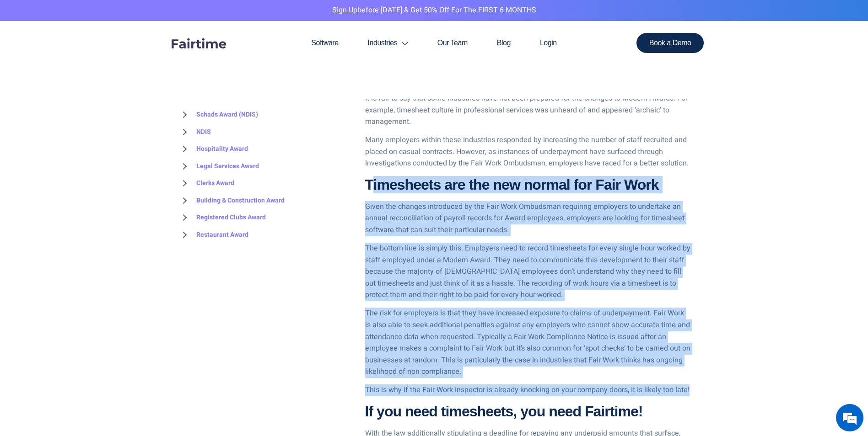  I want to click on strong: If you need timesheets, you need Fairtime!, so click(503, 412).